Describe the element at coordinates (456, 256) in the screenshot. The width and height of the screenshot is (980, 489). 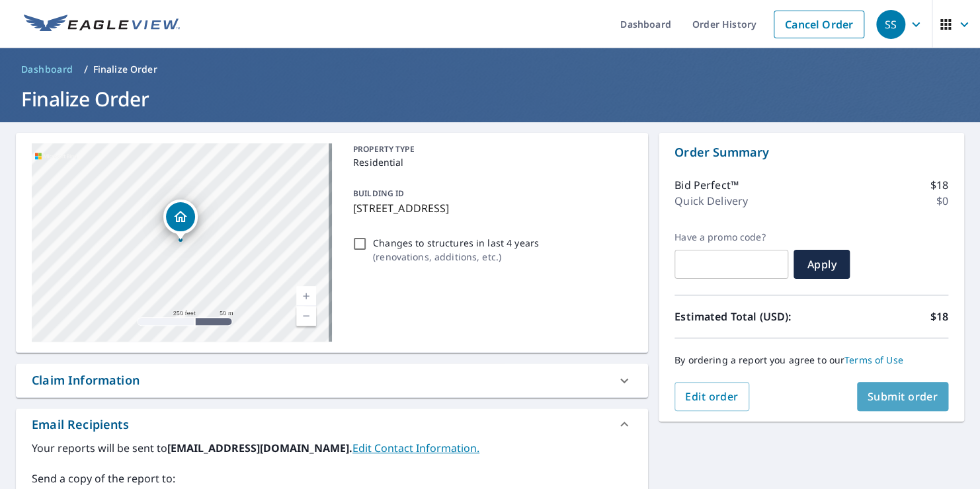
I see `p: ( renovations, additions, etc. )` at that location.